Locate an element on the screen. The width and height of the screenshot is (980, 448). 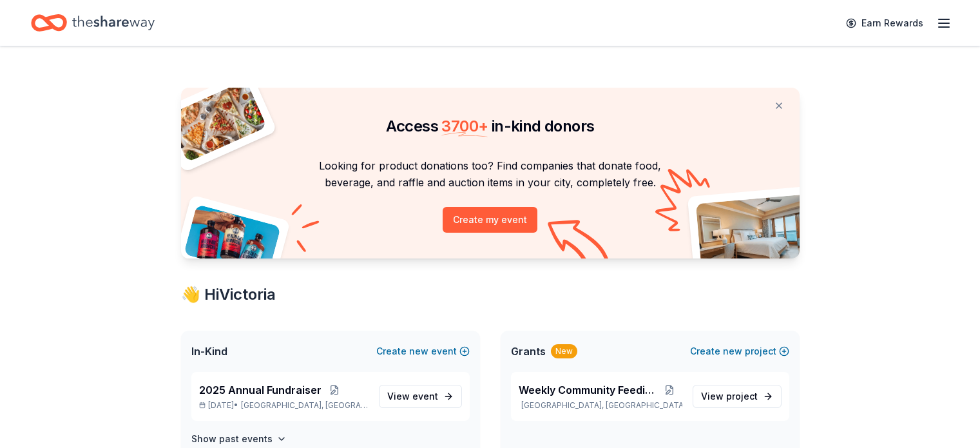
h4: Show past events is located at coordinates (232, 439).